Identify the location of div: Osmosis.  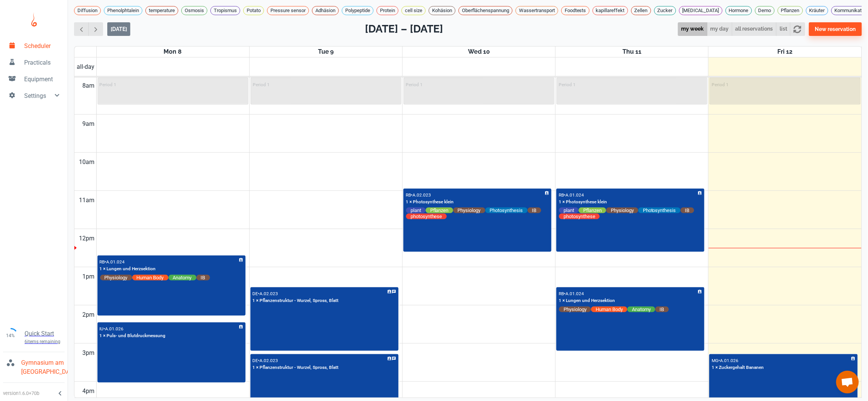
(194, 11).